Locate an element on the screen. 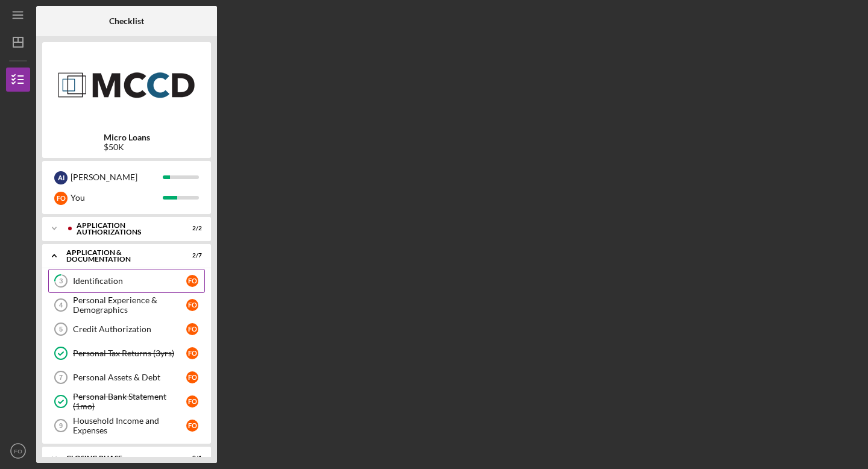  button: FO is located at coordinates (18, 451).